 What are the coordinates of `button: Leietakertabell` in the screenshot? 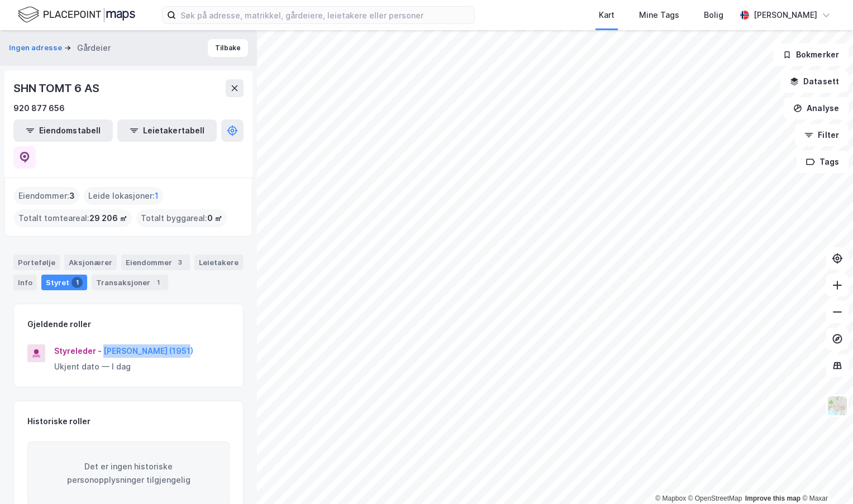 It's located at (167, 131).